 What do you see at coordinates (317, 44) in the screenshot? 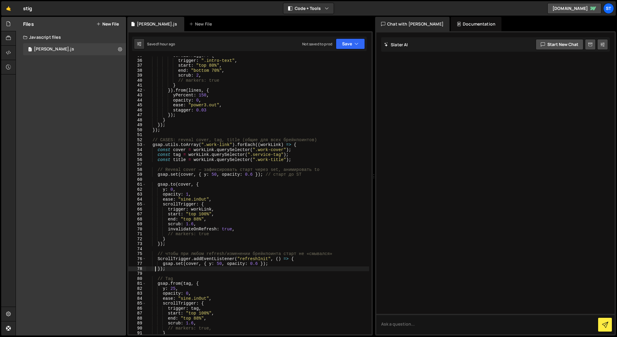
I see `div: Not saved to prod` at bounding box center [317, 44].